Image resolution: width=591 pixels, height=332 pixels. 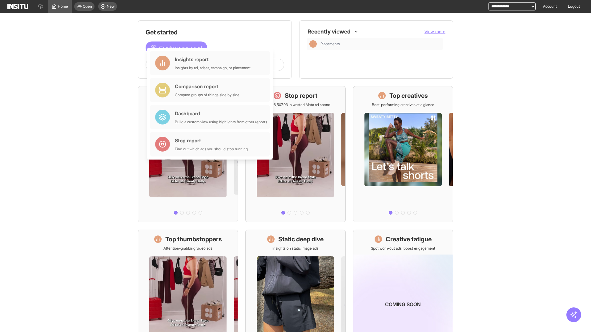 What do you see at coordinates (295, 105) in the screenshot?
I see `p: Save £26,507.93 in wasted Meta ad spend` at bounding box center [295, 105].